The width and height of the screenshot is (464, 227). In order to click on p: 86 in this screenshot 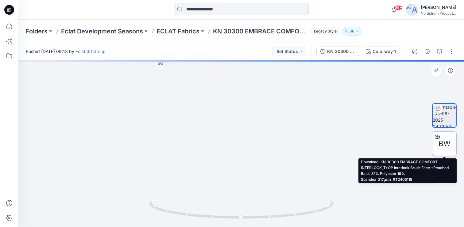, I will do `click(352, 31)`.